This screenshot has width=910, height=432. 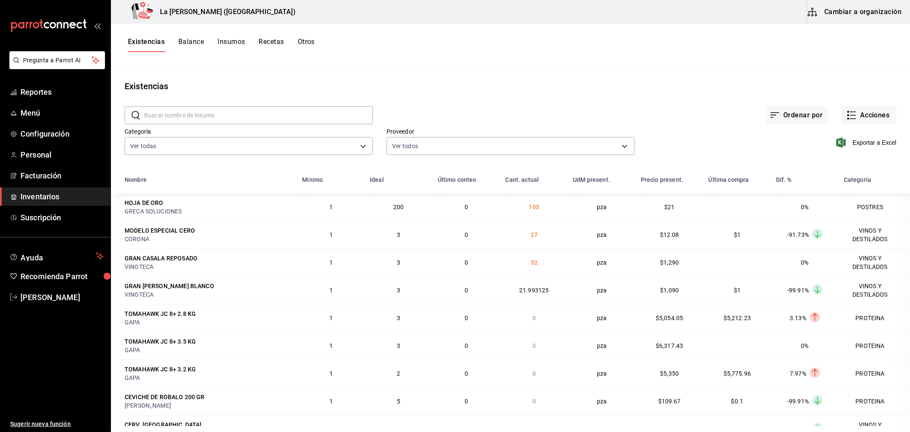 I want to click on div: Mínimo, so click(x=312, y=180).